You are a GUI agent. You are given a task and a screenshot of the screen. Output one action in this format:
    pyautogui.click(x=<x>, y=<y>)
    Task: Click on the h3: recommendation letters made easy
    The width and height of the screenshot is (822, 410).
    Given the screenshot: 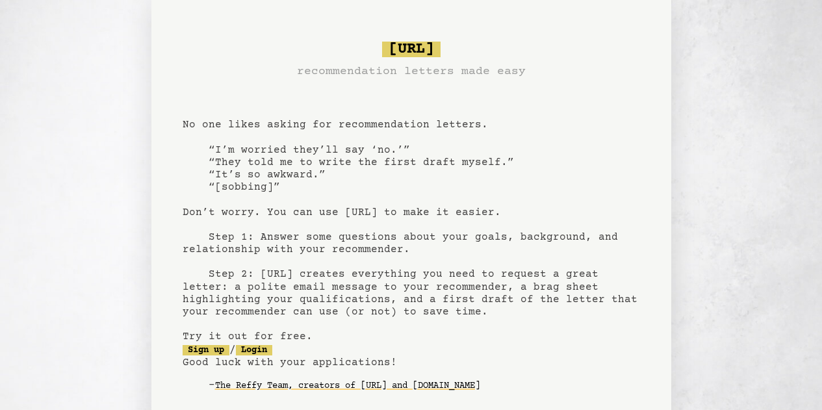 What is the action you would take?
    pyautogui.click(x=412, y=72)
    